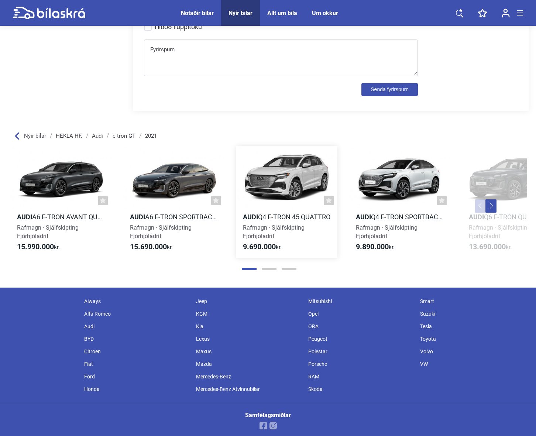 Image resolution: width=536 pixels, height=436 pixels. Describe the element at coordinates (69, 136) in the screenshot. I see `a: HEKLA HF.` at that location.